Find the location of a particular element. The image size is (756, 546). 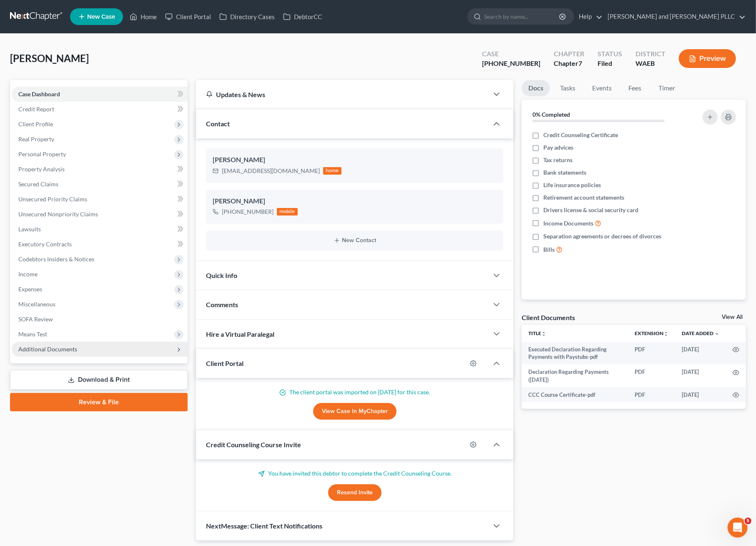

span: Unsecured Nonpriority Claims is located at coordinates (58, 214).